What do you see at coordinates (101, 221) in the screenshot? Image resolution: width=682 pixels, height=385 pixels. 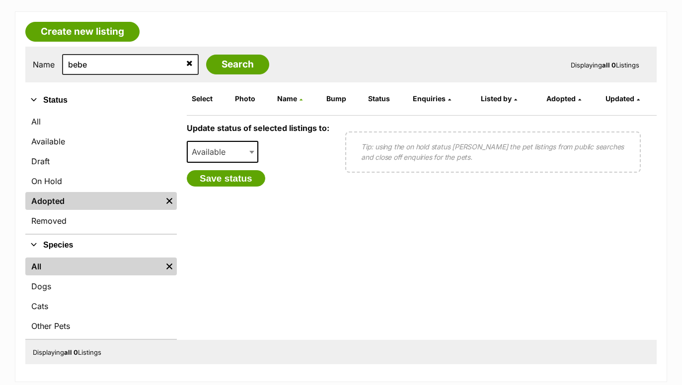 I see `a: Removed` at bounding box center [101, 221].